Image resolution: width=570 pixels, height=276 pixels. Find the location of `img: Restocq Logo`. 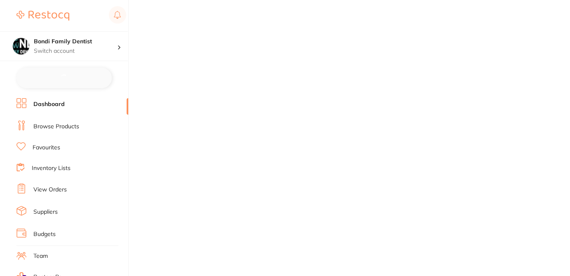

img: Restocq Logo is located at coordinates (43, 16).